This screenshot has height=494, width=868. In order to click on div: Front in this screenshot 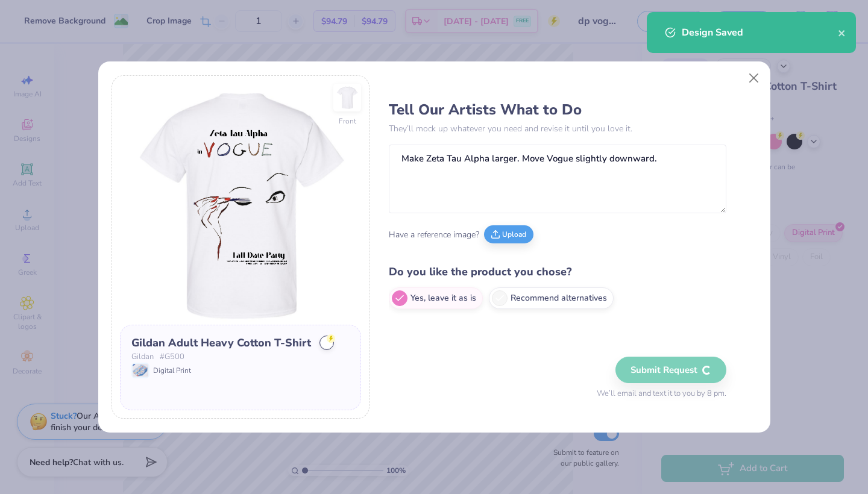, I will do `click(347, 121)`.